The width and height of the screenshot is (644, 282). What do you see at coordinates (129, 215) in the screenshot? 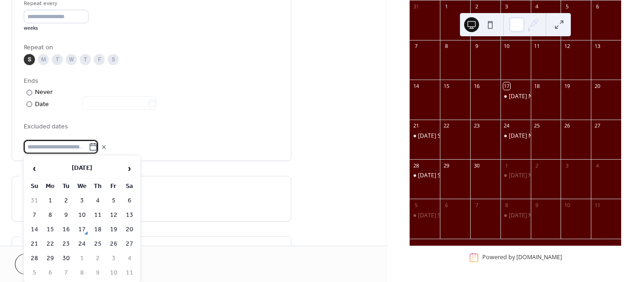
I see `td: 13` at bounding box center [129, 215].